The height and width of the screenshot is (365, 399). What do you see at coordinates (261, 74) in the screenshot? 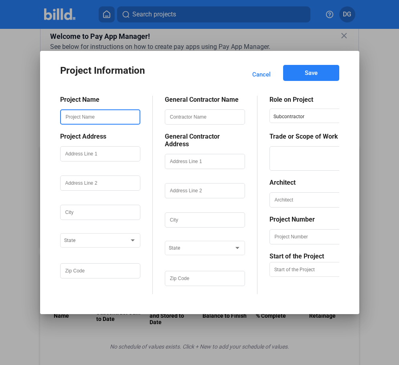
I see `button: Cancel` at bounding box center [261, 74].